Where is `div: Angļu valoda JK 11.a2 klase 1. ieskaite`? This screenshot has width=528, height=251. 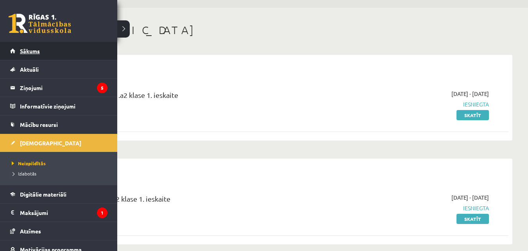
div: Angļu valoda JK 11.a2 klase 1. ieskaite is located at coordinates (200, 97).